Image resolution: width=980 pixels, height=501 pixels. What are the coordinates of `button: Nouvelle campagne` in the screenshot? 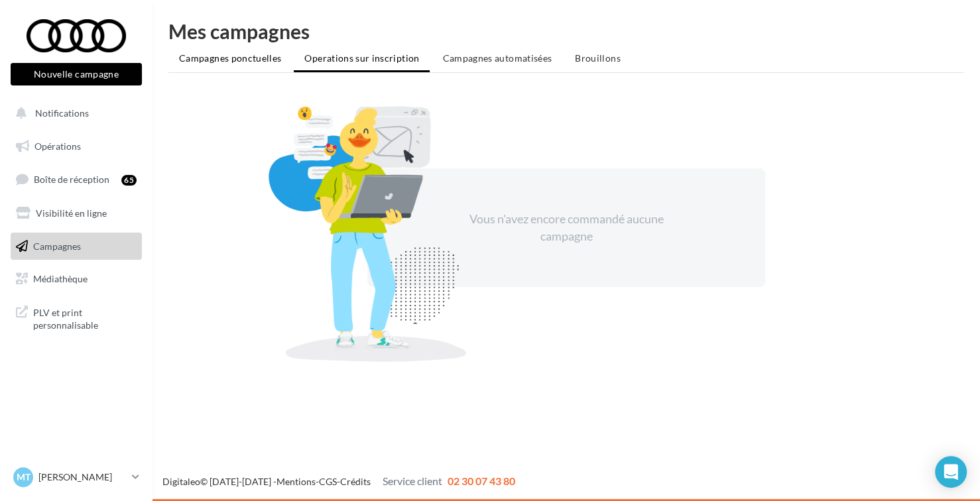 It's located at (77, 74).